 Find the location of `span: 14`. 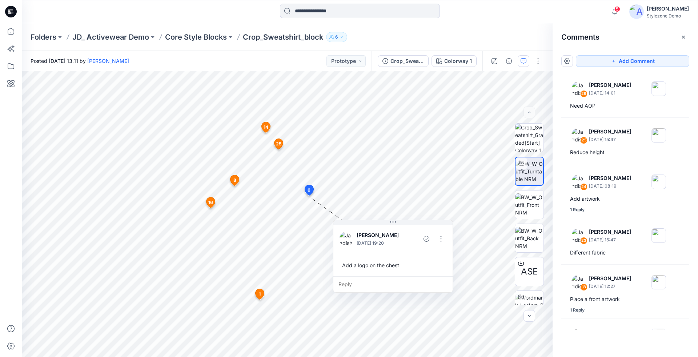

span: 14 is located at coordinates (266, 127).